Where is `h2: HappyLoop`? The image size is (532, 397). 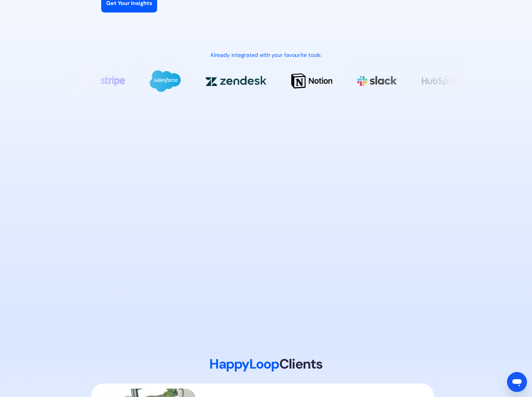
h2: HappyLoop is located at coordinates (266, 365).